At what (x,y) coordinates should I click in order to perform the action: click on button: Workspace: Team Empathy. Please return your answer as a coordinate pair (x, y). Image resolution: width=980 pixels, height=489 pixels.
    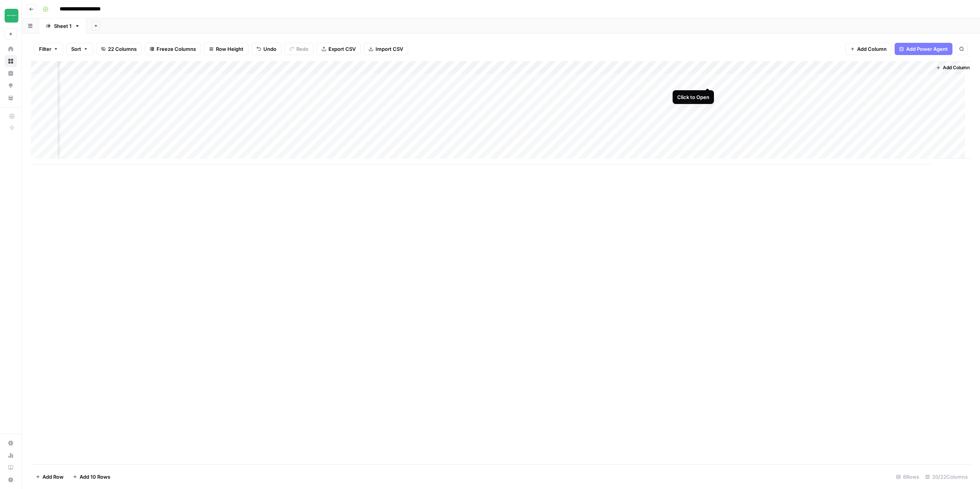
    Looking at the image, I should click on (11, 16).